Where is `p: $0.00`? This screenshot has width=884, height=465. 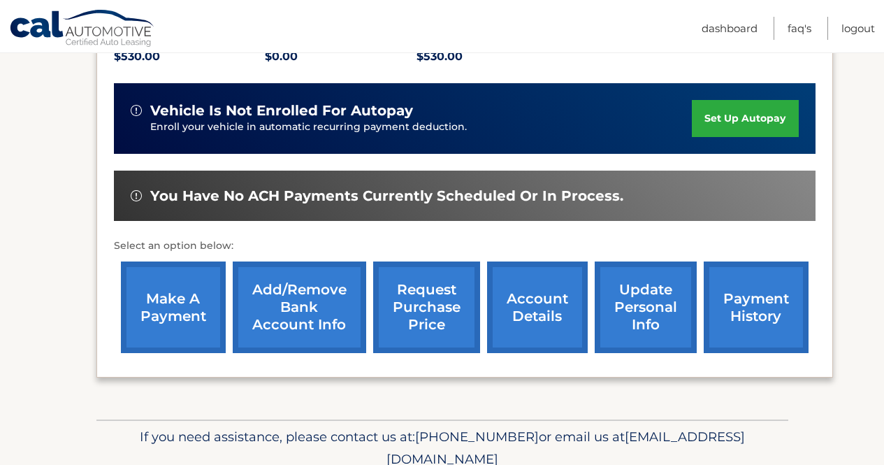
p: $0.00 is located at coordinates (340, 57).